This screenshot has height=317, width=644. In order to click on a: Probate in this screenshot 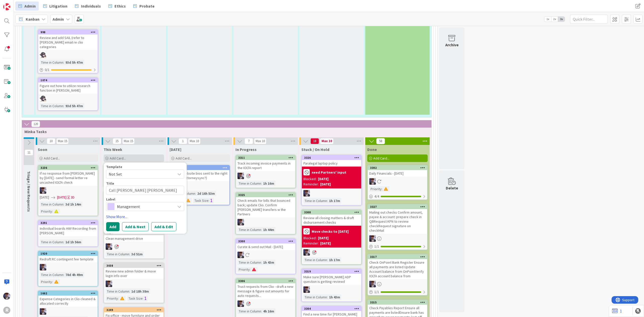, I will do `click(144, 6)`.